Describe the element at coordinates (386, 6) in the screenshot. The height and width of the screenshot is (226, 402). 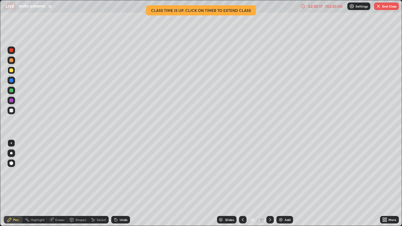
I see `button: End Class` at that location.